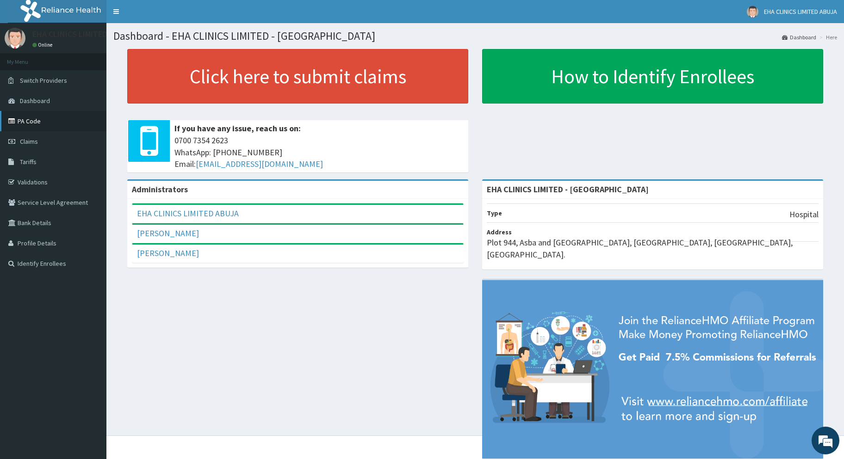 Image resolution: width=844 pixels, height=459 pixels. What do you see at coordinates (188, 213) in the screenshot?
I see `a: EHA CLINICS LIMITED ABUJA` at bounding box center [188, 213].